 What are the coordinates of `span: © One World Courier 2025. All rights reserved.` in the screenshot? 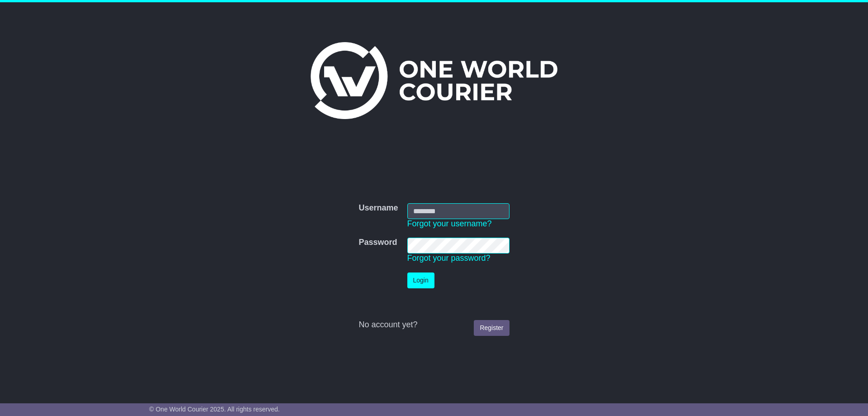 It's located at (214, 409).